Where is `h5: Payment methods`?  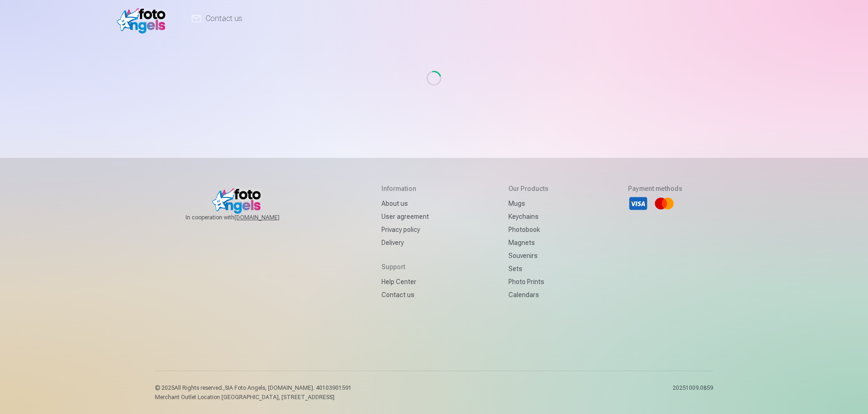 h5: Payment methods is located at coordinates (655, 188).